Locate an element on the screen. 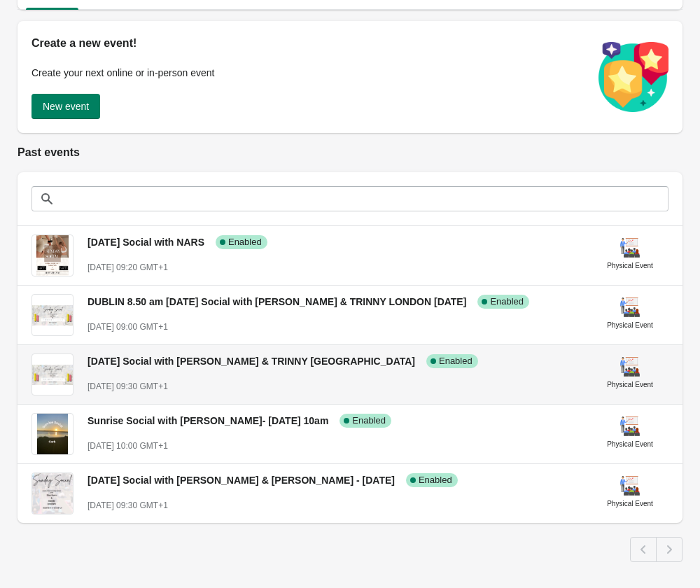  span: New event is located at coordinates (66, 106).